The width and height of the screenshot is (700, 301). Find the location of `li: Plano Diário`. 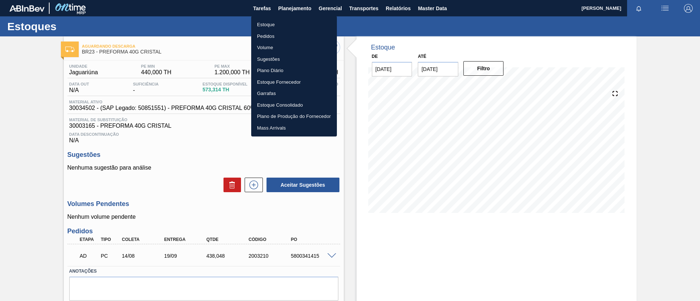

li: Plano Diário is located at coordinates (294, 71).